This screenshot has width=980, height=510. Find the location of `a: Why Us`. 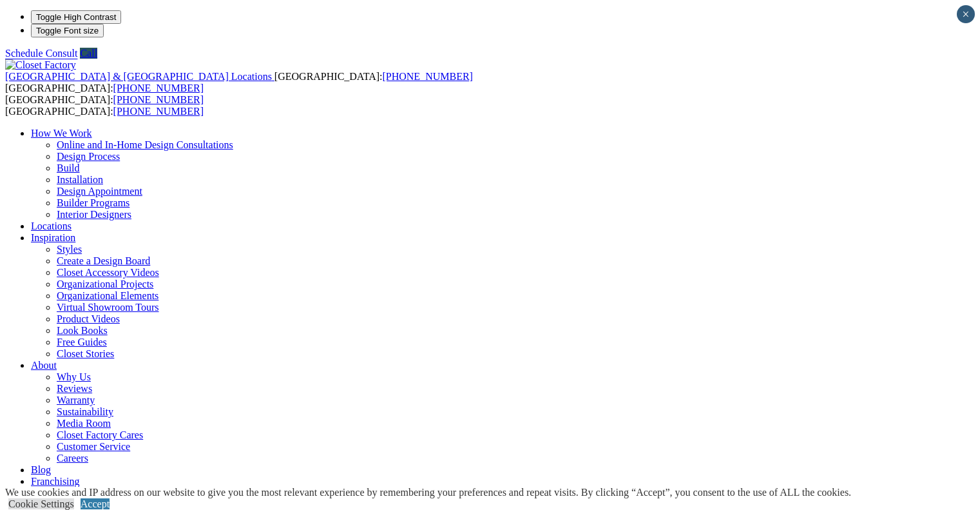

a: Why Us is located at coordinates (73, 377).